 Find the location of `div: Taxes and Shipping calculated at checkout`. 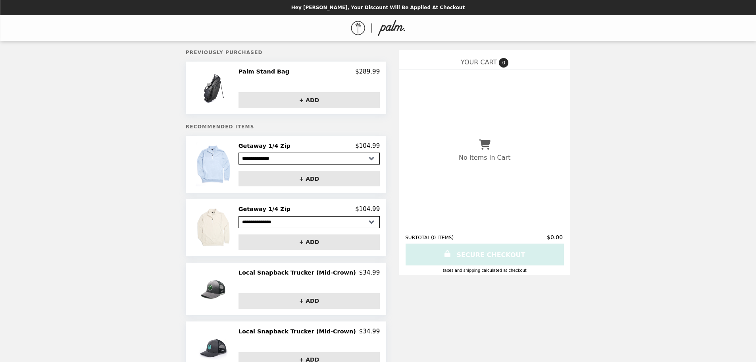

div: Taxes and Shipping calculated at checkout is located at coordinates (485, 270).